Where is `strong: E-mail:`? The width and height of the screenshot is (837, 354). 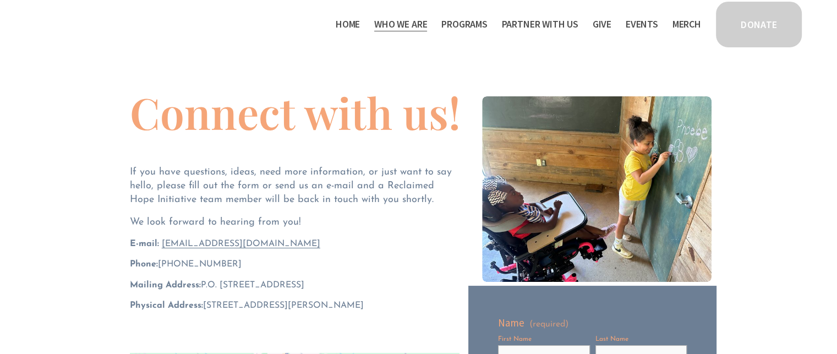
strong: E-mail: is located at coordinates (144, 244).